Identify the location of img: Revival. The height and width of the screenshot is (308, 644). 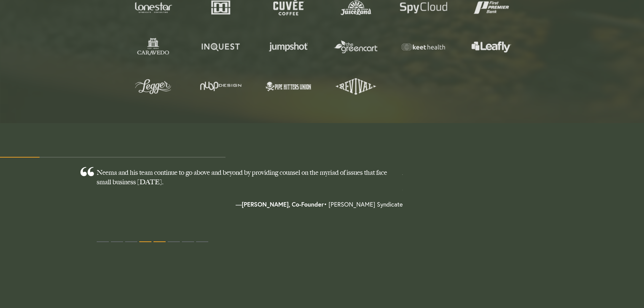
(356, 86).